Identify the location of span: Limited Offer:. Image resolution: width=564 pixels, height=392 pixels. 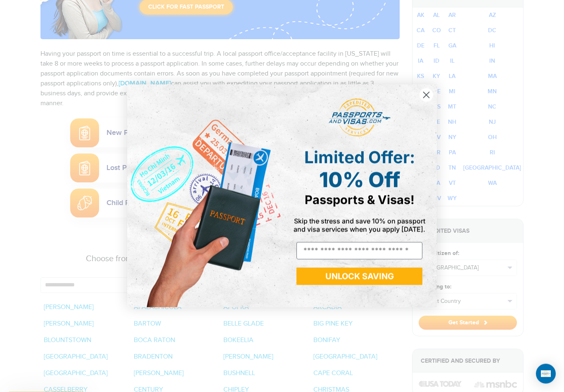
(360, 157).